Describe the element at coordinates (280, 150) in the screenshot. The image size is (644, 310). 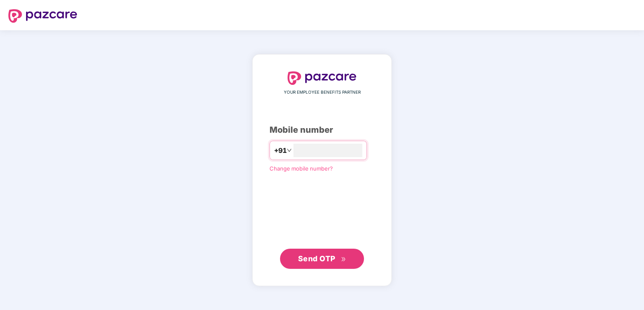
I see `span: +91` at that location.